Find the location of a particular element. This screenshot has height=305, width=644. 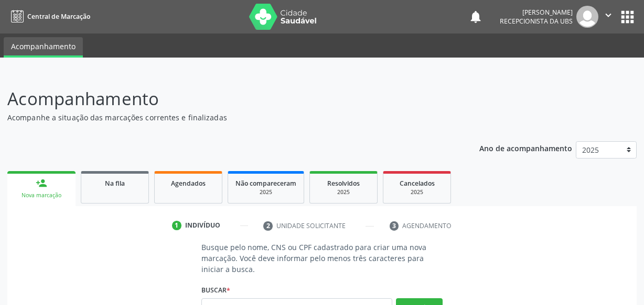

div: Nova marcação is located at coordinates (41, 195).